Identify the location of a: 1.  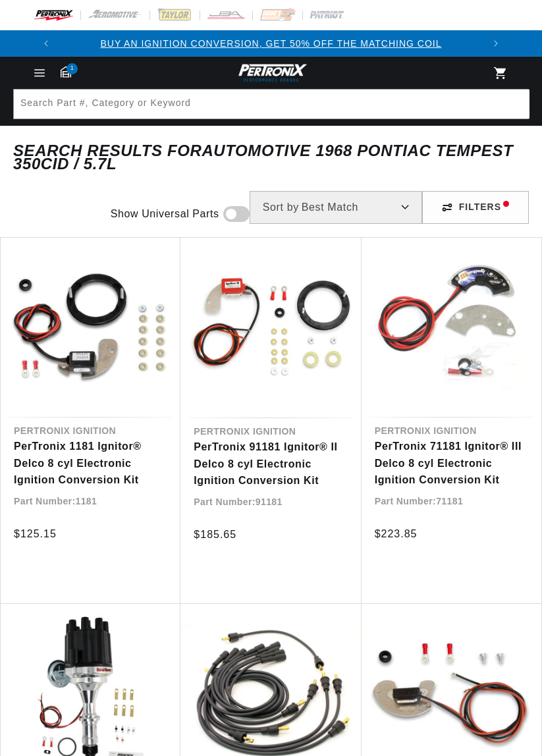
(66, 72).